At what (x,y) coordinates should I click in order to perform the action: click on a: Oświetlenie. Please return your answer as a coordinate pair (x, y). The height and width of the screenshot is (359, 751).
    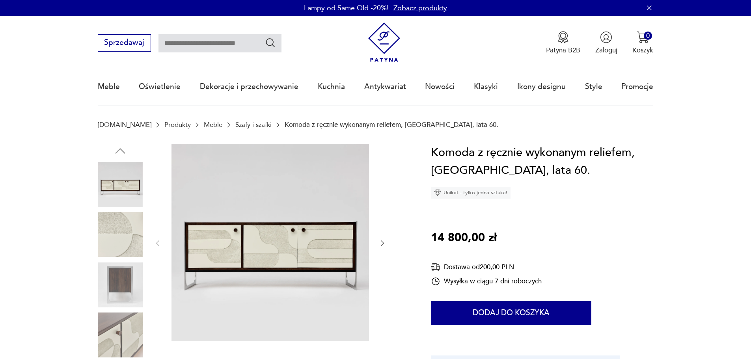
    Looking at the image, I should click on (160, 87).